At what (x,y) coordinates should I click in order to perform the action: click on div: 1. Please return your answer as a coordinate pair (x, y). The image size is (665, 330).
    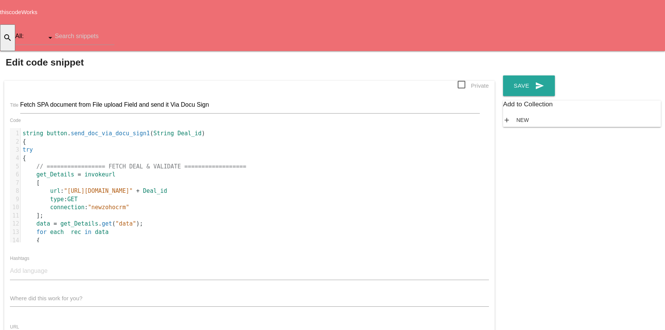
    Looking at the image, I should click on (15, 134).